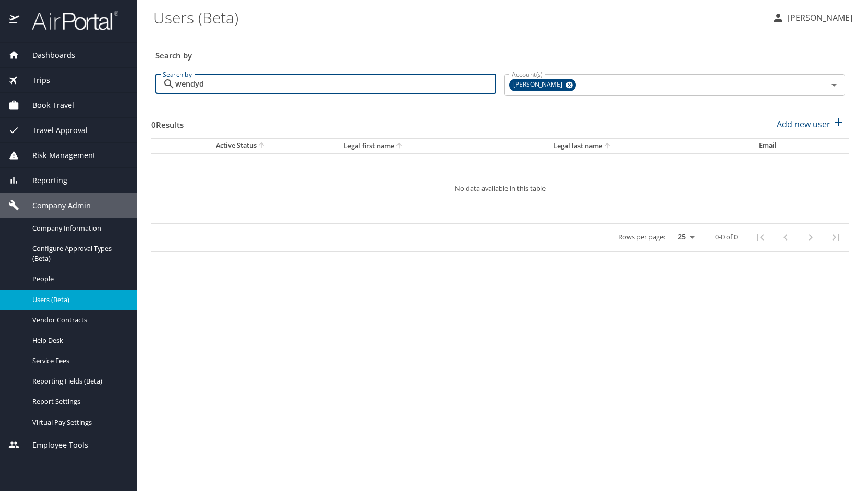 The height and width of the screenshot is (491, 868). I want to click on span: Service Fees, so click(78, 361).